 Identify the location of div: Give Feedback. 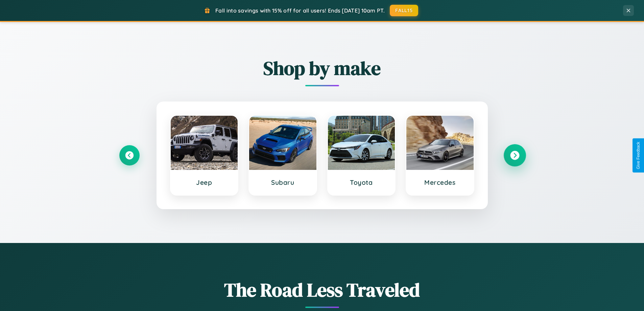
(638, 155).